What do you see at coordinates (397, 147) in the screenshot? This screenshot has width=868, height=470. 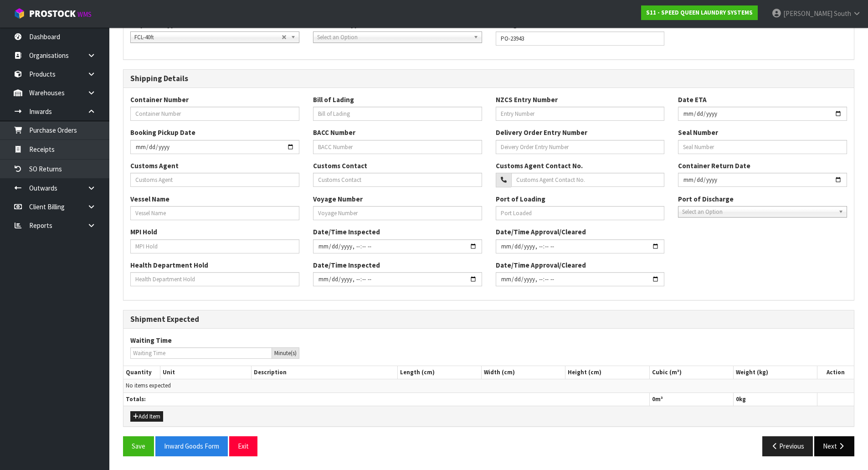 I see `input: BACC Number` at bounding box center [397, 147].